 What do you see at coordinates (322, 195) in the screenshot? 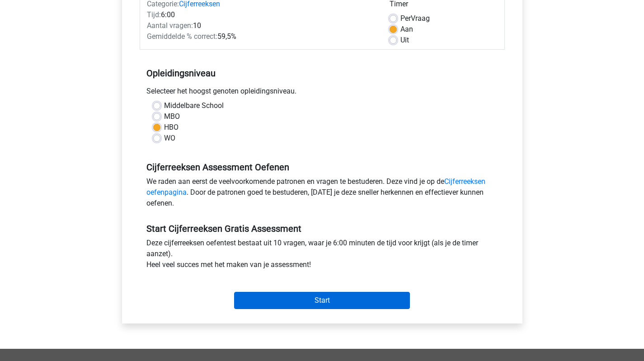
I see `div: We raden aan eerst de veelvoorkomende patronen en vragen te bestuderen. Deze vind je op de . Door...` at bounding box center [322, 195].